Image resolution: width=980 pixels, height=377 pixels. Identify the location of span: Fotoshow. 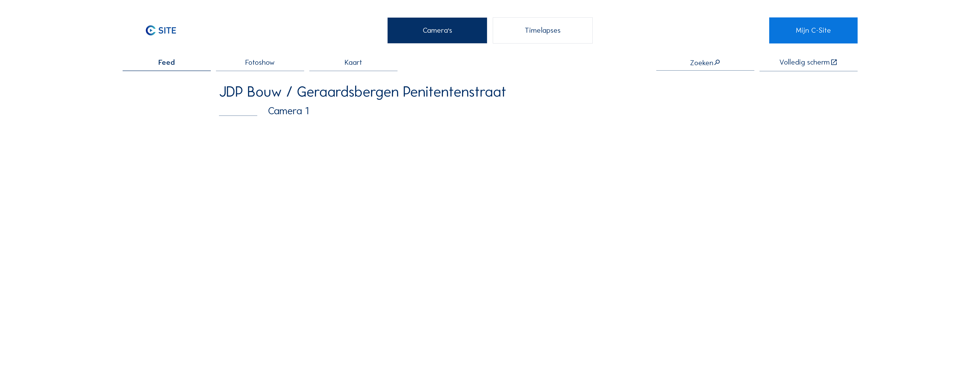
(260, 63).